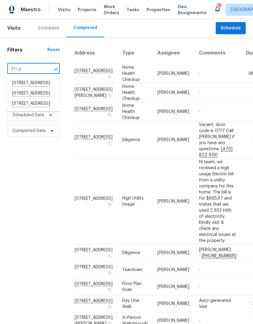 This screenshot has width=253, height=324. I want to click on td: Hi team, we received a high usage Electric bill from a utility company for this home. The bill is..., so click(217, 201).